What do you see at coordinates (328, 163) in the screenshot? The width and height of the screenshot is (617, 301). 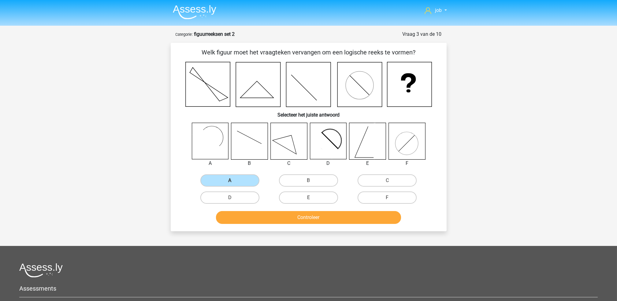 I see `div: D` at bounding box center [328, 163].